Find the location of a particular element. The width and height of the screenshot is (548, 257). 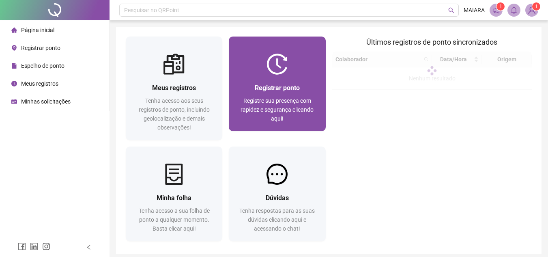

span: Últimos registros de ponto sincronizados is located at coordinates (432, 42).